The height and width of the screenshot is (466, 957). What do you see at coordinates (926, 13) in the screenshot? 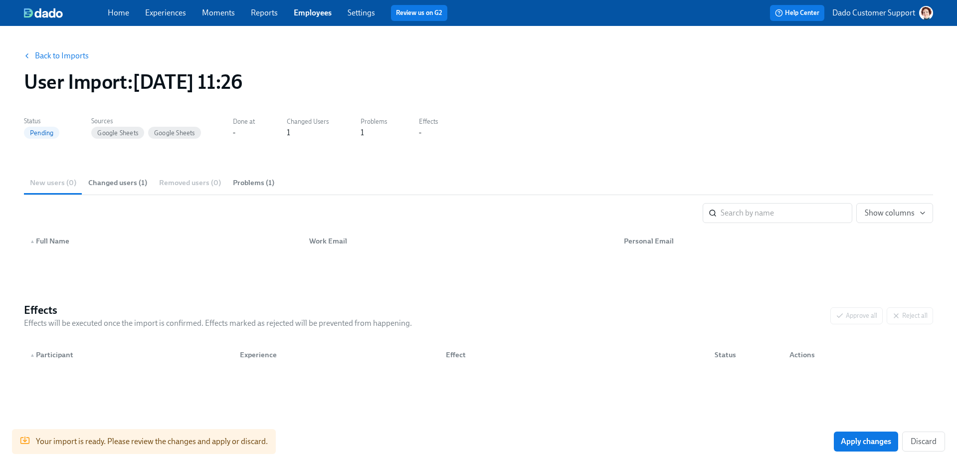
I see `img: AATXAJw-nxTkv1ws5kLOi-TQIsf862R-bs_0p3UQSuGH=s96-c` at bounding box center [926, 13].